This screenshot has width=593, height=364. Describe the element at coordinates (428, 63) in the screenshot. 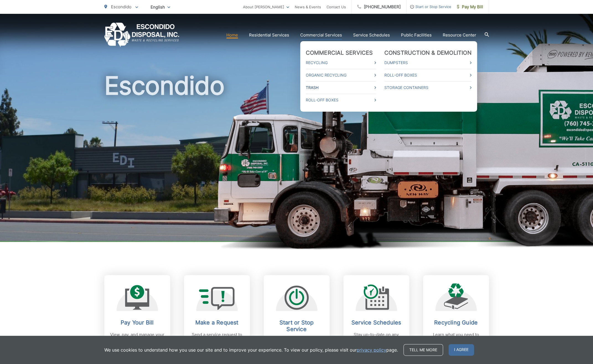

I see `a: Dumpsters` at that location.